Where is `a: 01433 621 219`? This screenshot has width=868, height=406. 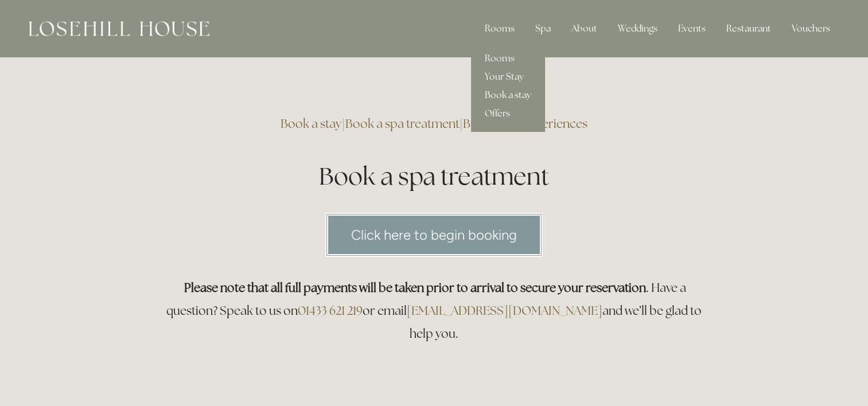
a: 01433 621 219 is located at coordinates (330, 310).